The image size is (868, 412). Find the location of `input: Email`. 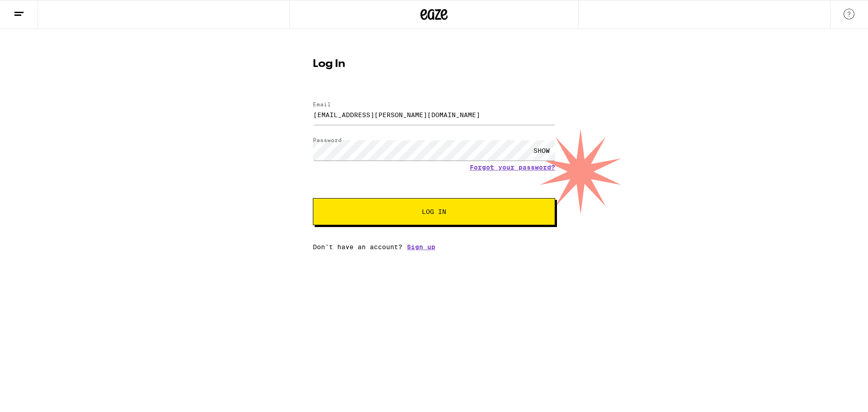

input: Email is located at coordinates (434, 115).